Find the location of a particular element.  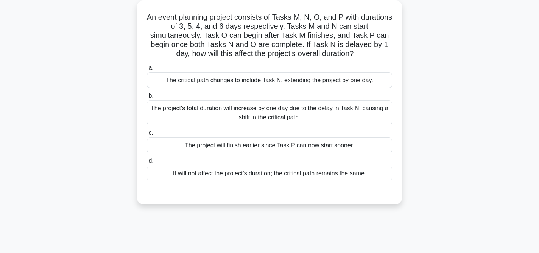

div: The project will finish earlier since Task P can now start sooner. is located at coordinates (270, 145).